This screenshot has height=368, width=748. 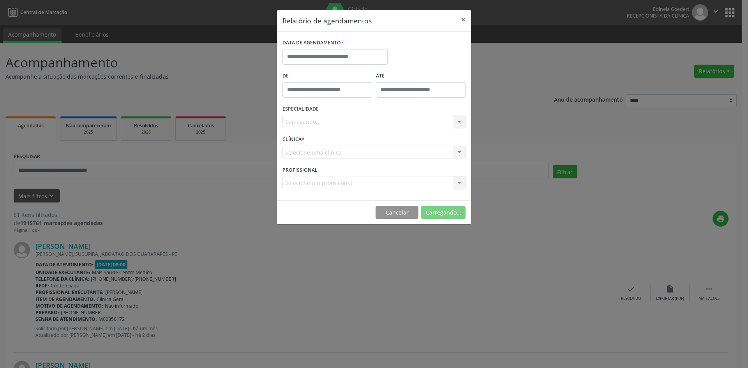 I want to click on label: ESPECIALIDADE, so click(x=300, y=109).